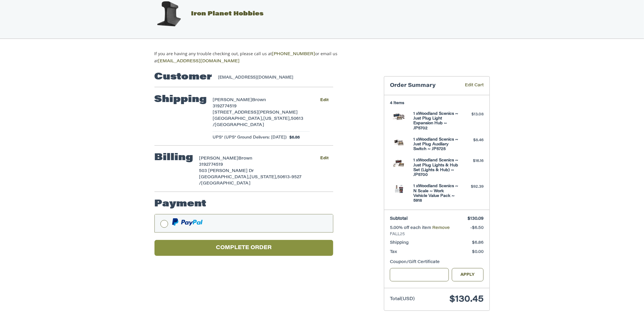 The image size is (644, 320). I want to click on button: Apply, so click(468, 275).